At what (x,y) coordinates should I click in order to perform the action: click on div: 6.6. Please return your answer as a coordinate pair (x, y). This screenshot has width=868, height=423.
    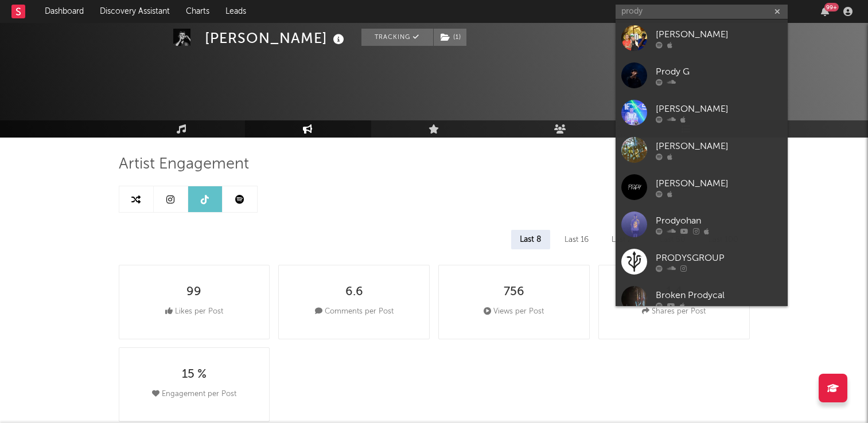
    Looking at the image, I should click on (354, 292).